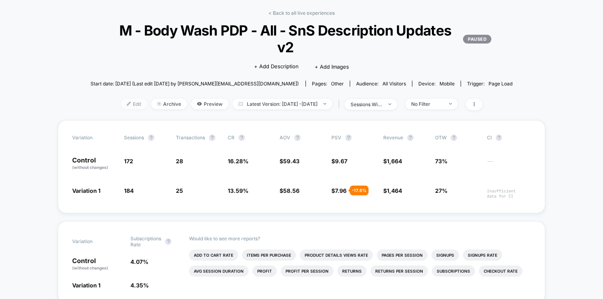 Image resolution: width=603 pixels, height=299 pixels. What do you see at coordinates (509, 138) in the screenshot?
I see `span: CI` at bounding box center [509, 138].